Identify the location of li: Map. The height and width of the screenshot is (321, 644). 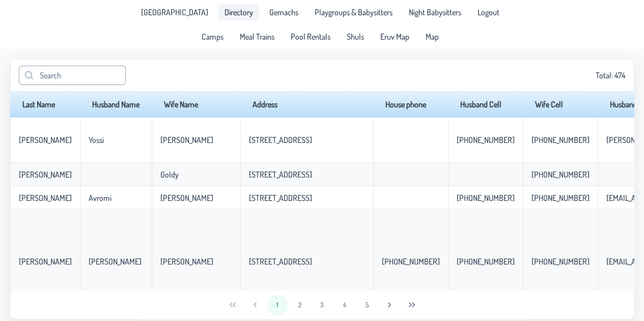
(432, 37).